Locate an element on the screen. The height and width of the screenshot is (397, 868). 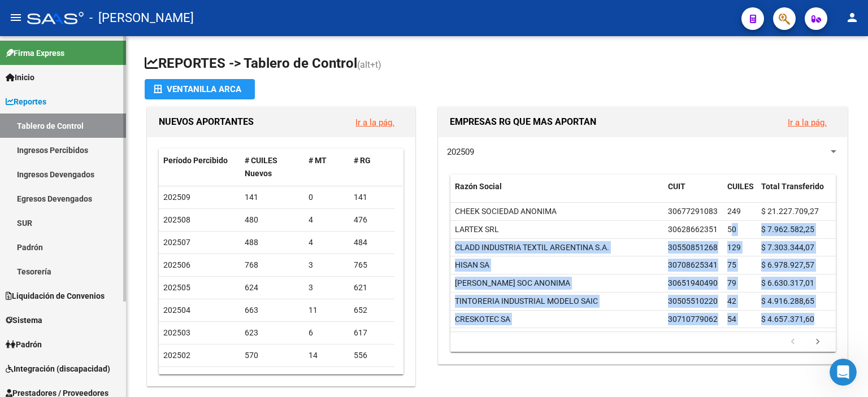
span: 202504 is located at coordinates (177, 310).